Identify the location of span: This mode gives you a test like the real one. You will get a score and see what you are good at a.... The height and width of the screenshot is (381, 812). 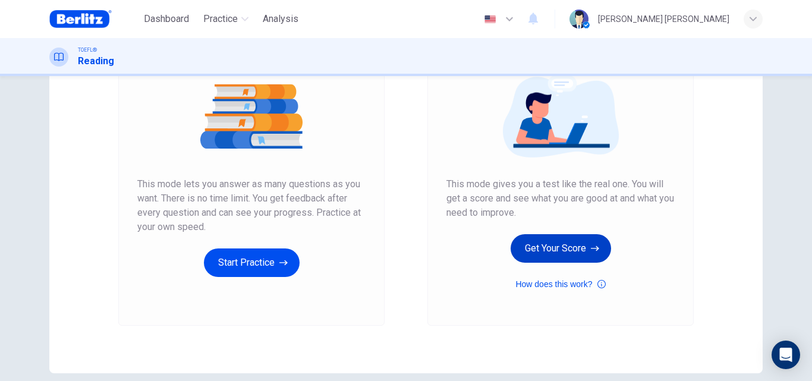
(560, 198).